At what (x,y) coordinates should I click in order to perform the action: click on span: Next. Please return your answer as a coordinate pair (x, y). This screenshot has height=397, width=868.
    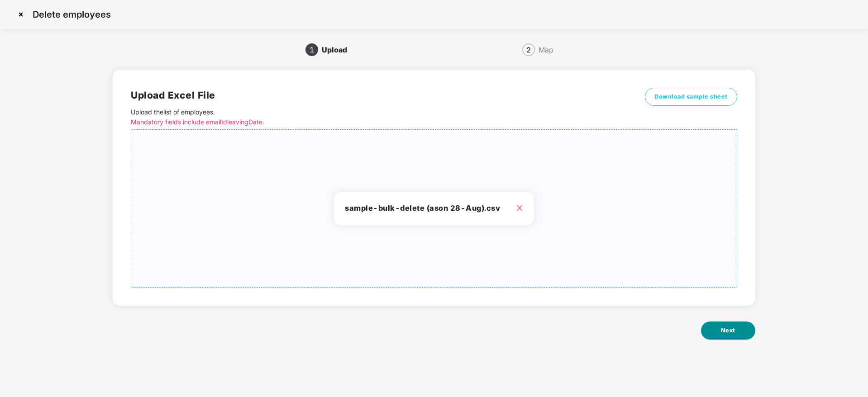
    Looking at the image, I should click on (729, 331).